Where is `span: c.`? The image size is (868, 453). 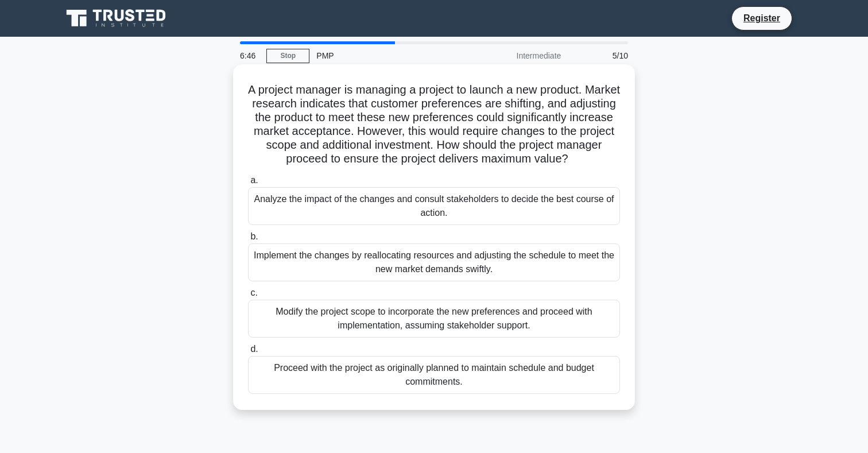 span: c. is located at coordinates (253, 292).